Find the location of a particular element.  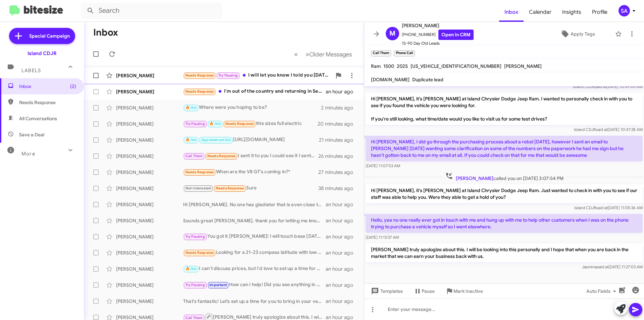

span: Calendar is located at coordinates (540, 12).